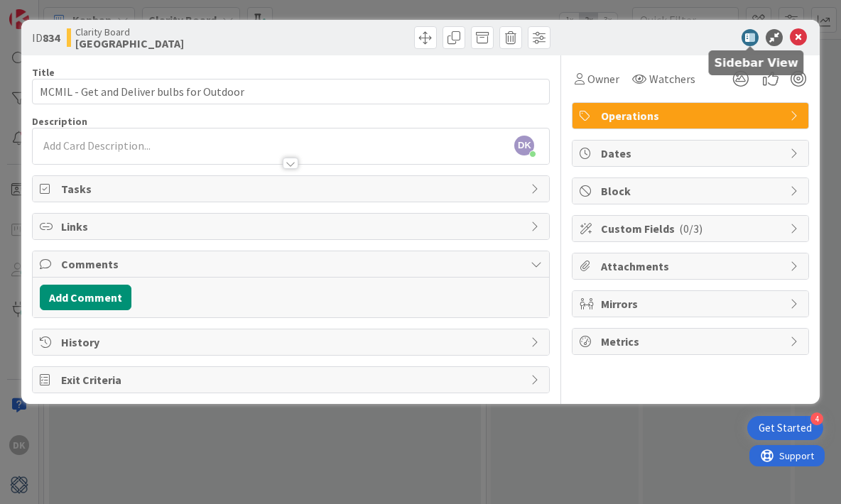 The image size is (841, 504). What do you see at coordinates (784, 428) in the screenshot?
I see `div: Get Started` at bounding box center [784, 428].